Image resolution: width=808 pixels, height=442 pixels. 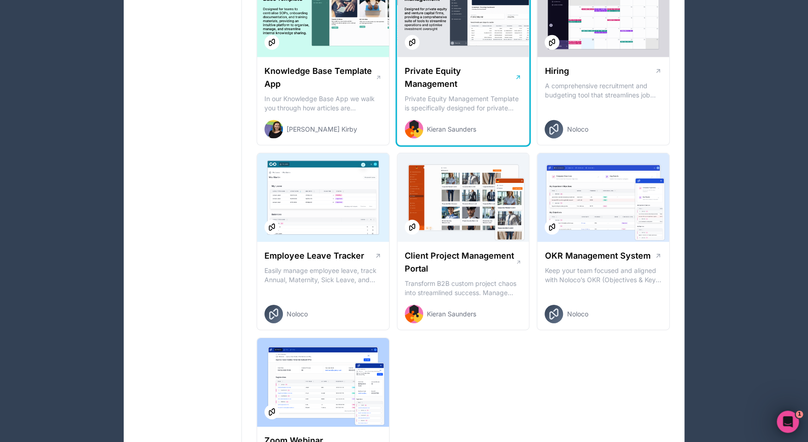 What do you see at coordinates (597, 256) in the screenshot?
I see `h1: OKR Management System` at bounding box center [597, 256].